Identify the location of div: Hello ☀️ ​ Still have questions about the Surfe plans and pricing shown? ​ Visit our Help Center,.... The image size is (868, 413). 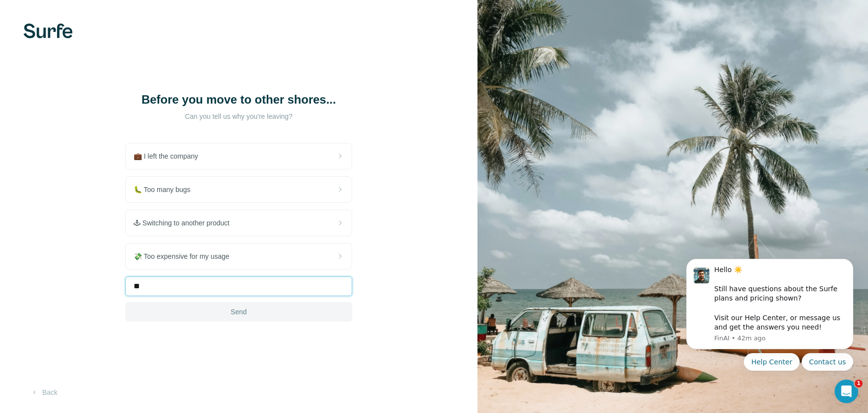
(108, 48).